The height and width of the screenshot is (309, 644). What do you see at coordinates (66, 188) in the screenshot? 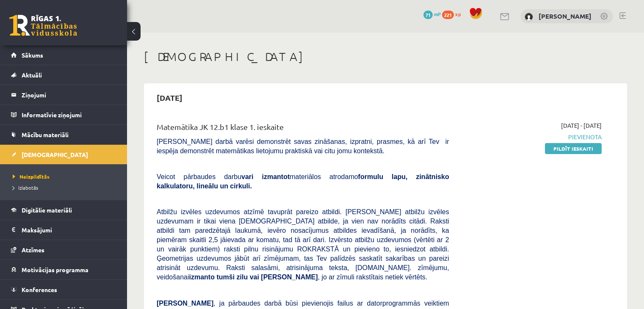
I see `a: Izlabotās` at bounding box center [66, 188].